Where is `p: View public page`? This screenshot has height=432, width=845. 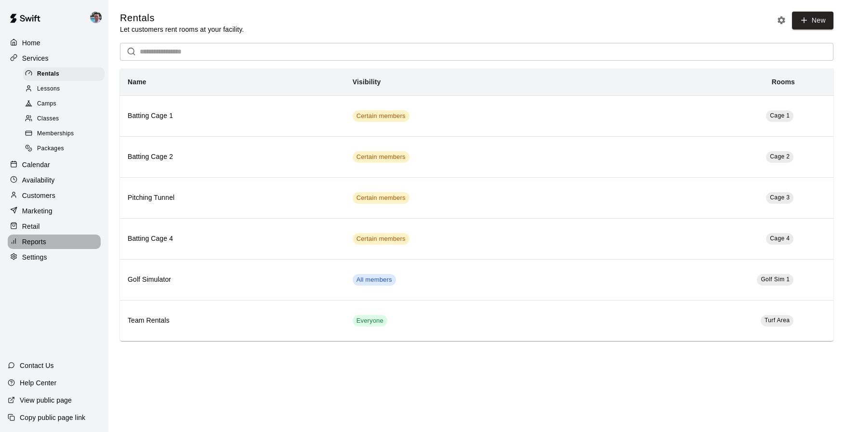 p: View public page is located at coordinates (46, 400).